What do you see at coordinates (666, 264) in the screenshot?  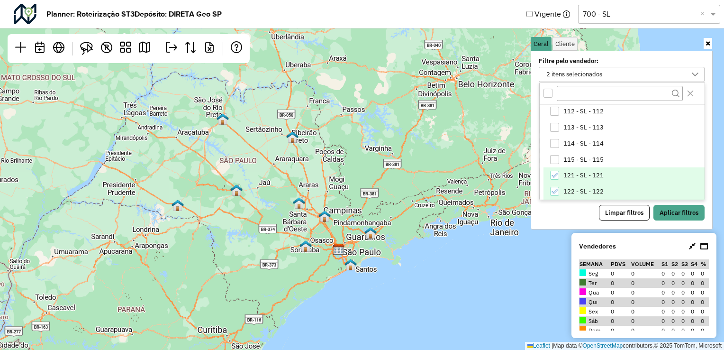 I see `th: S1` at bounding box center [666, 264].